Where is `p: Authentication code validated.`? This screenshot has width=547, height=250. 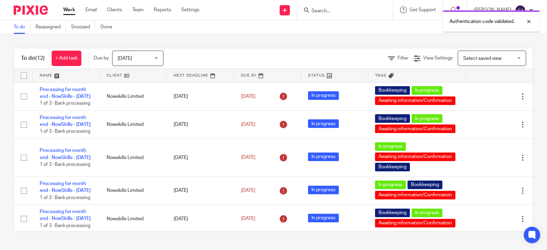 p: Authentication code validated. is located at coordinates (482, 22).